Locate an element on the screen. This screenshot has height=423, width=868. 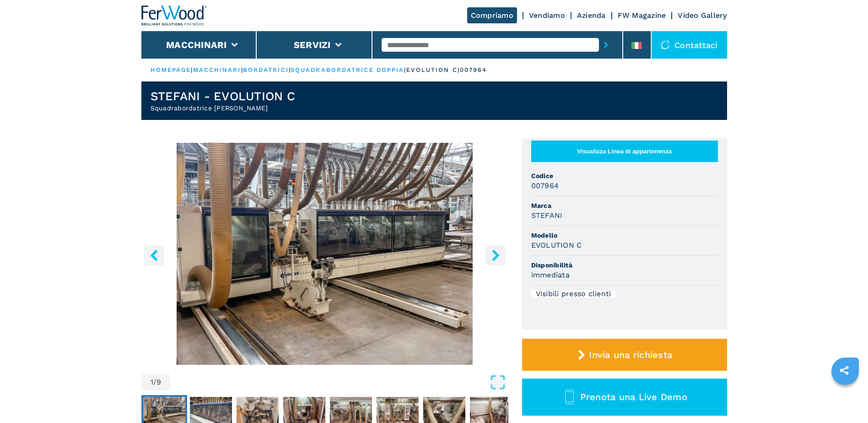
h1: STEFANI - EVOLUTION C is located at coordinates (223, 96).